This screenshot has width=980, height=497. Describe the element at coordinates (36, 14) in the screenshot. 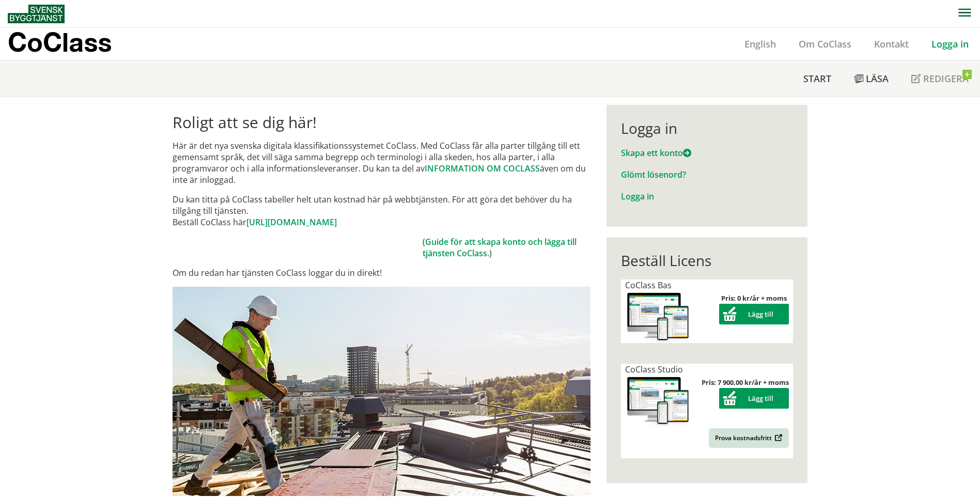

I see `img: Svensk Byggtjänst` at that location.